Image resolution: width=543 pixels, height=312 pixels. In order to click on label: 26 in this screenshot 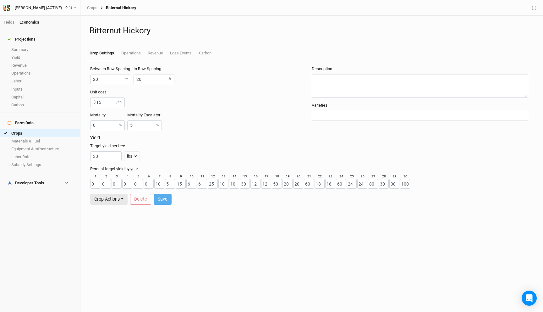, I will do `click(363, 176)`.